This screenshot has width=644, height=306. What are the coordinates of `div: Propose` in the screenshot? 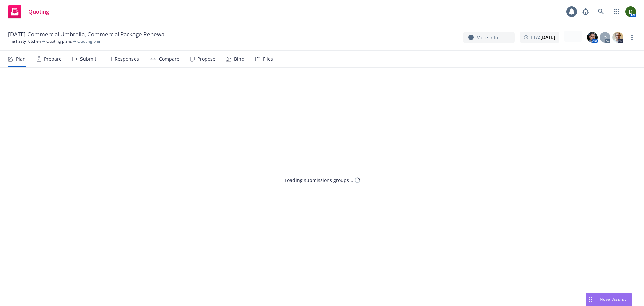 It's located at (206, 59).